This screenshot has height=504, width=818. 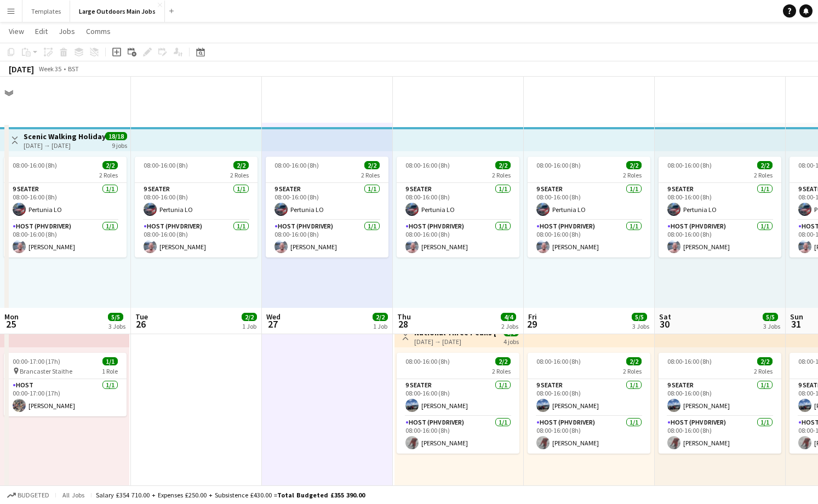 I want to click on a: Edit, so click(x=41, y=32).